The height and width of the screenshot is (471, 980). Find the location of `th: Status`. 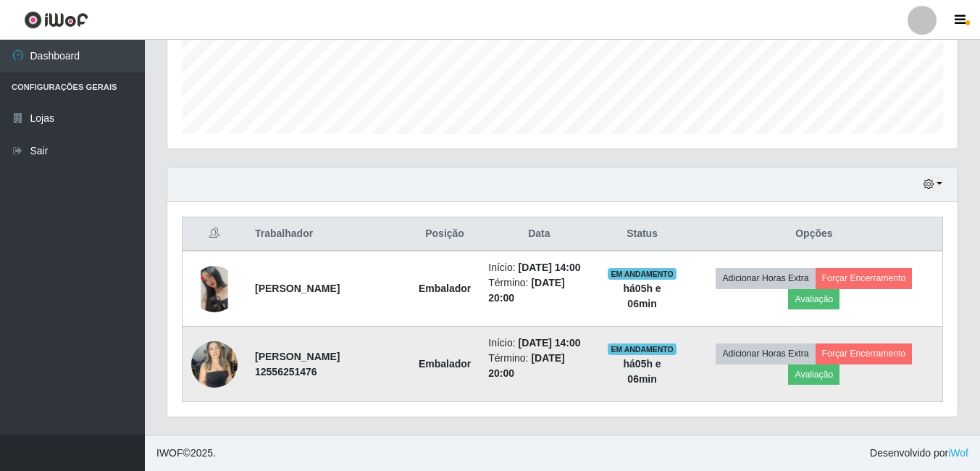

th: Status is located at coordinates (642, 234).